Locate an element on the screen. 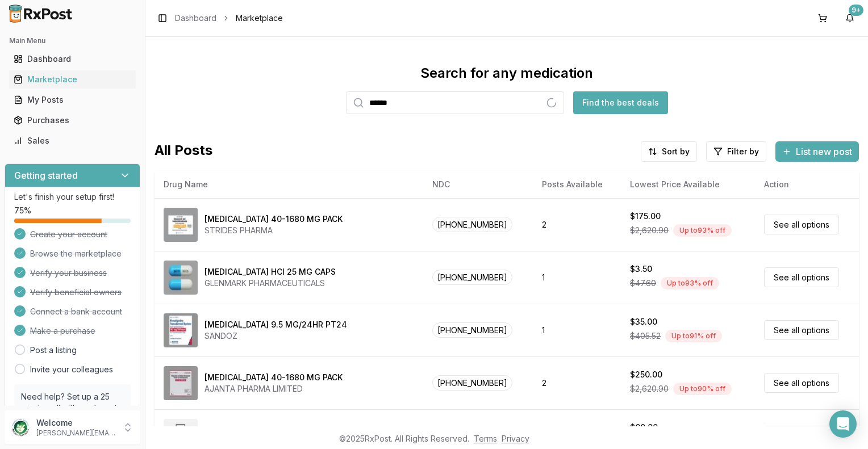  span: Verify beneficial owners is located at coordinates (75, 292).